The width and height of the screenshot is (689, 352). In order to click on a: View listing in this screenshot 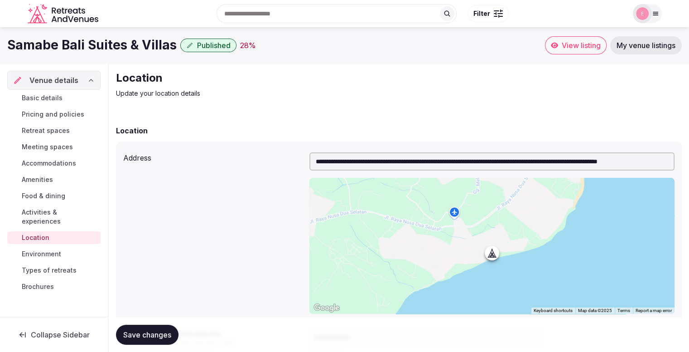, I will do `click(576, 45)`.